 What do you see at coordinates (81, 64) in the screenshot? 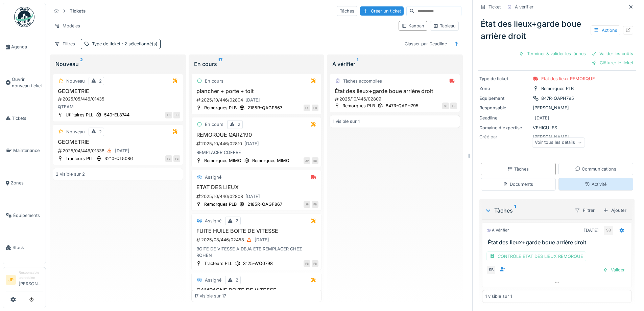
I see `sup: 2` at bounding box center [81, 64].